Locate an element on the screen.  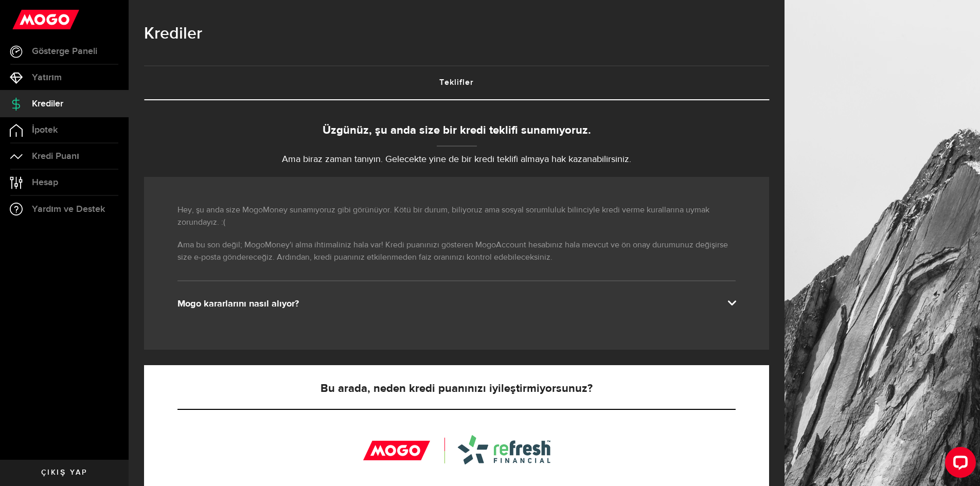
font: Bu arada, neden kredi puanınızı iyileştirmiyorsunuz? is located at coordinates (456, 389).